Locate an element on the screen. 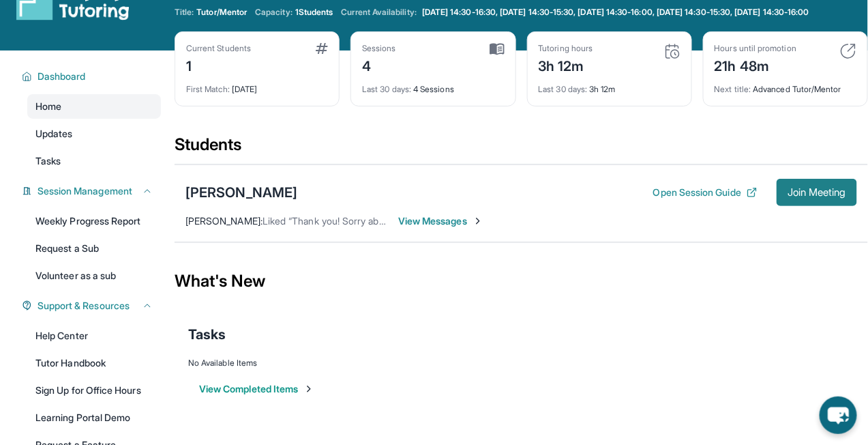  span: Session Management is located at coordinates (84, 191).